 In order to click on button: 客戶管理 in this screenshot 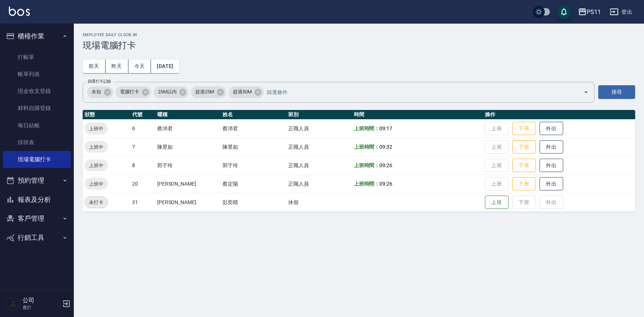, I will do `click(37, 218)`.